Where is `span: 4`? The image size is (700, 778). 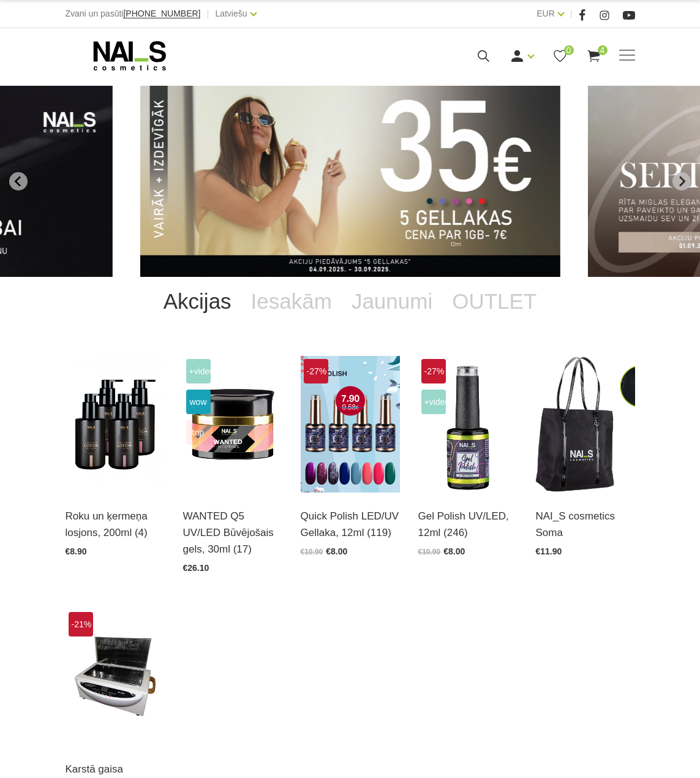
span: 4 is located at coordinates (602, 50).